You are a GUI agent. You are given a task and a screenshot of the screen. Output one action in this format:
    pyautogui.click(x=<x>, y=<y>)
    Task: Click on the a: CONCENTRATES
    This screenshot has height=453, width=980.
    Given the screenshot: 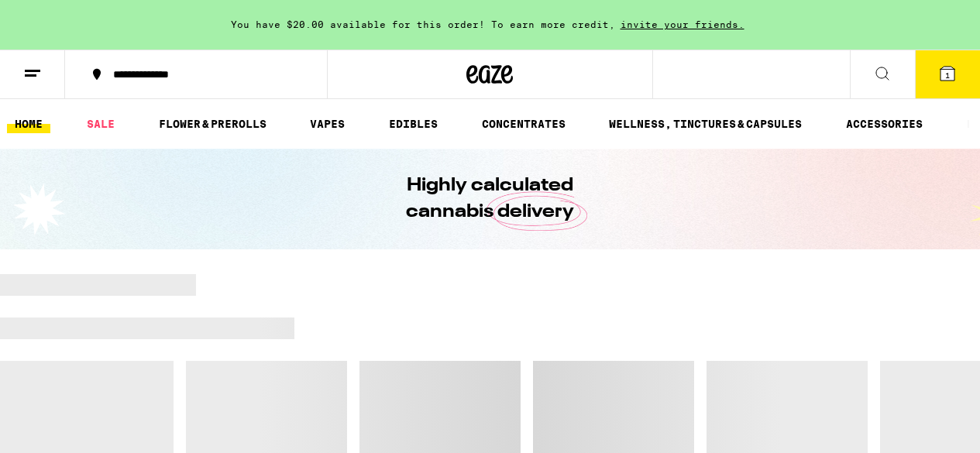 What is the action you would take?
    pyautogui.click(x=524, y=124)
    